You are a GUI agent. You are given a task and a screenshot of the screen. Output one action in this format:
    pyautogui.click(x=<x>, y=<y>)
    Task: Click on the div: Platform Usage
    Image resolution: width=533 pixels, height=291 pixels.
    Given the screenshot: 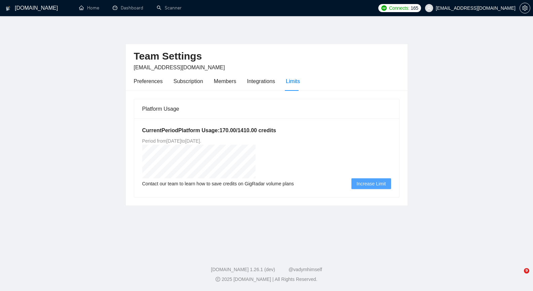 What is the action you would take?
    pyautogui.click(x=267, y=109)
    